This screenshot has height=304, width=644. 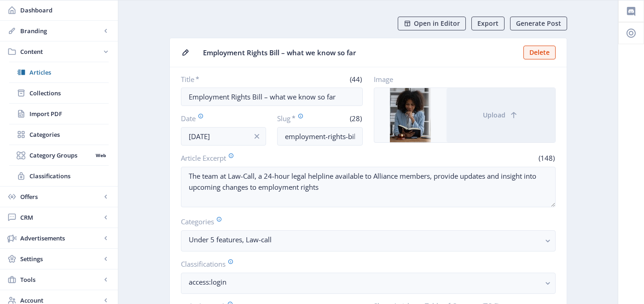 What do you see at coordinates (257, 136) in the screenshot?
I see `button: info` at bounding box center [257, 136].